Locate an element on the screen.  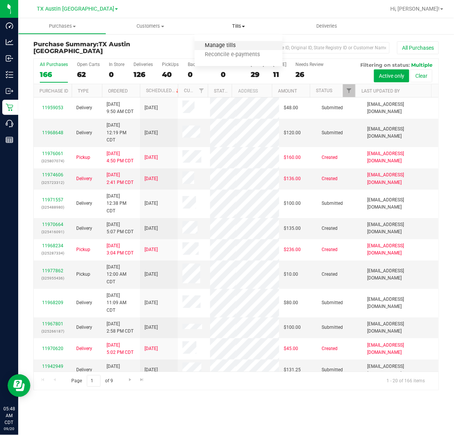
span: $100.00 is located at coordinates (292, 203).